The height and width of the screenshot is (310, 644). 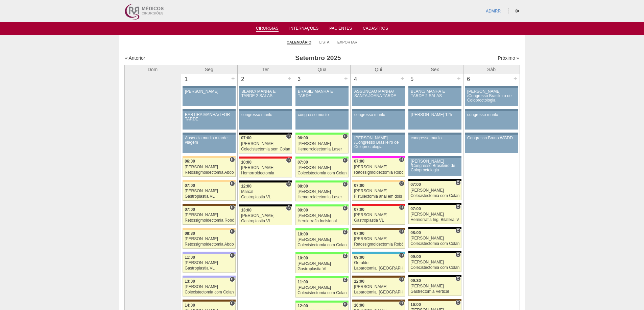 I want to click on a: « Anterior, so click(x=136, y=58).